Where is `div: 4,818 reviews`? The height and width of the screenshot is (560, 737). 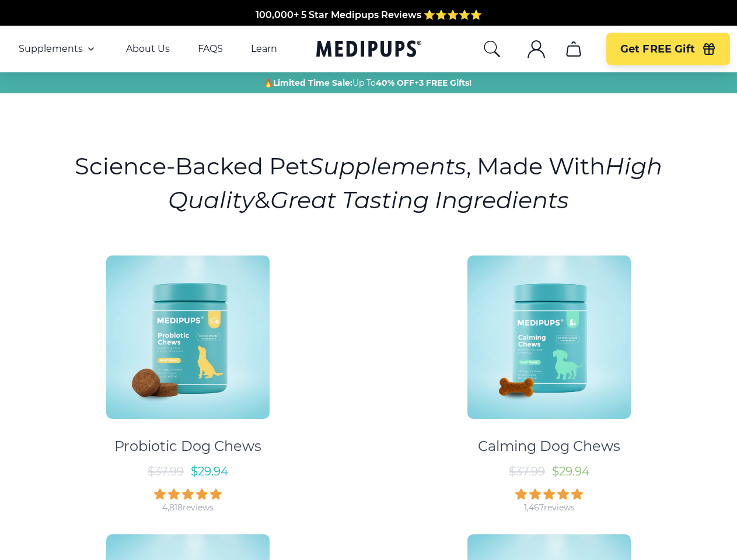 div: 4,818 reviews is located at coordinates (188, 507).